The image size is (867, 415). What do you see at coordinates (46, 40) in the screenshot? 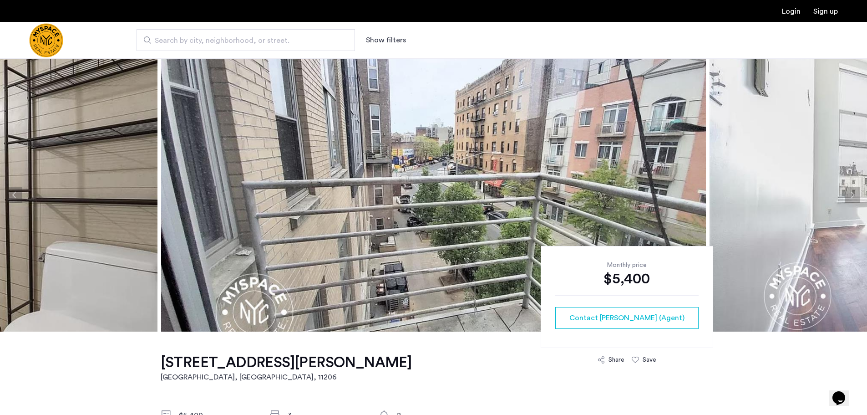
I see `a: Cazamio Logo` at bounding box center [46, 40].